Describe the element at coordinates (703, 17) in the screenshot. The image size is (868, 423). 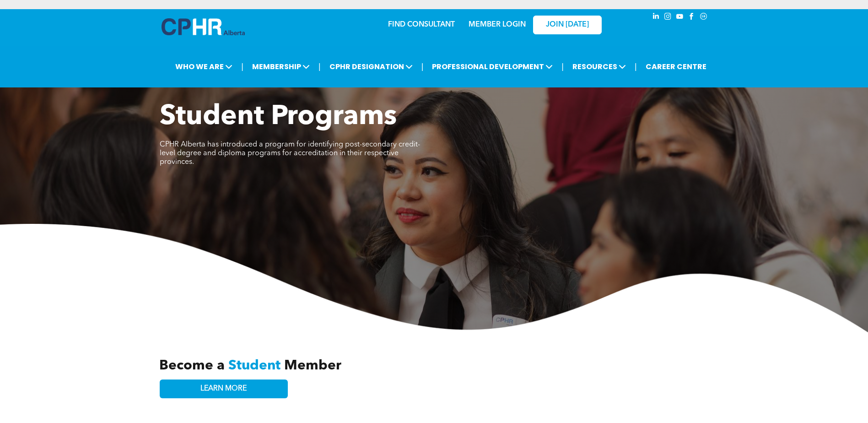
I see `a: Social network` at that location.